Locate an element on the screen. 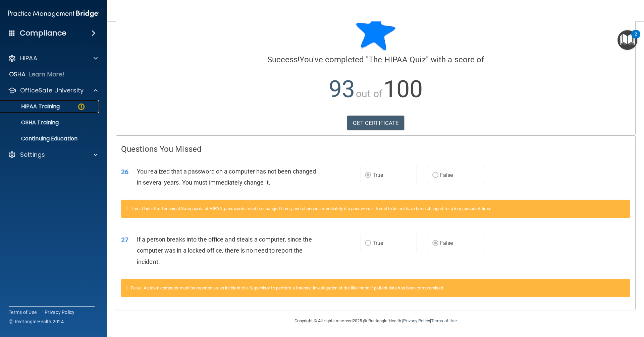 Image resolution: width=644 pixels, height=337 pixels. img: blue-star-rounded.9d042014.png is located at coordinates (375, 31).